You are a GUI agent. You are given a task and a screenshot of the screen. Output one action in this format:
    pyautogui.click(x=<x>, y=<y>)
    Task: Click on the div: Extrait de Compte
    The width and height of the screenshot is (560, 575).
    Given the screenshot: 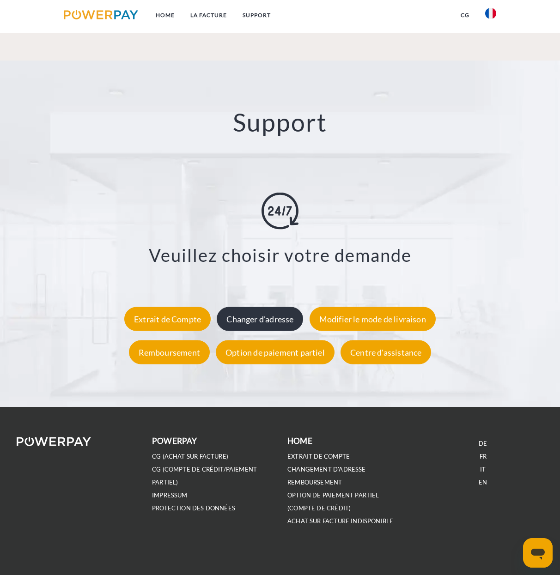 What is the action you would take?
    pyautogui.click(x=167, y=319)
    